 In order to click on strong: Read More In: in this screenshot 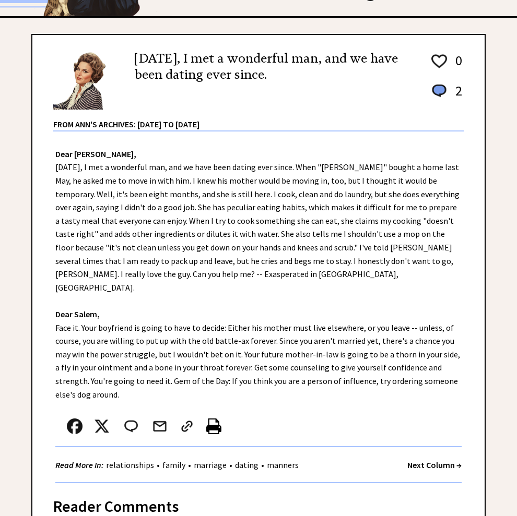, I will do `click(79, 465)`.